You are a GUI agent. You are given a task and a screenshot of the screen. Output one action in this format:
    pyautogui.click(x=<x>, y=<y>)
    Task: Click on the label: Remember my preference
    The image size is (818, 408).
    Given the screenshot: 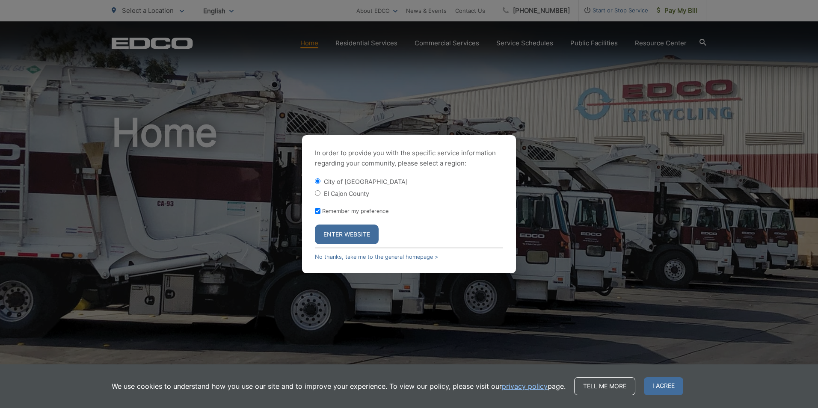 What is the action you would take?
    pyautogui.click(x=355, y=211)
    